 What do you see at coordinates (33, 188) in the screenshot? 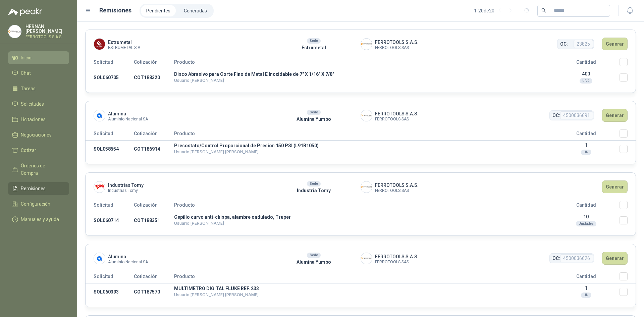
I see `span: Remisiones` at bounding box center [33, 188].